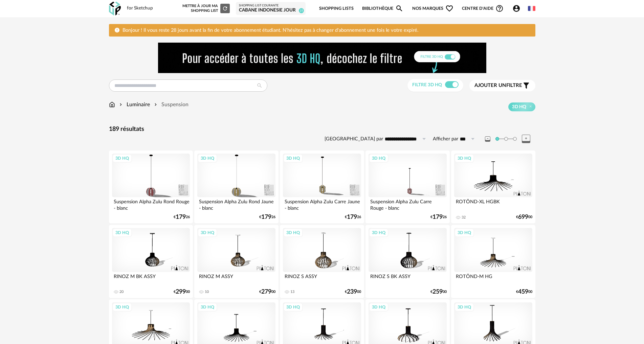  I want to click on img: FILTRE%20HQ%20NEW_V1%20(4).gif, so click(322, 58).